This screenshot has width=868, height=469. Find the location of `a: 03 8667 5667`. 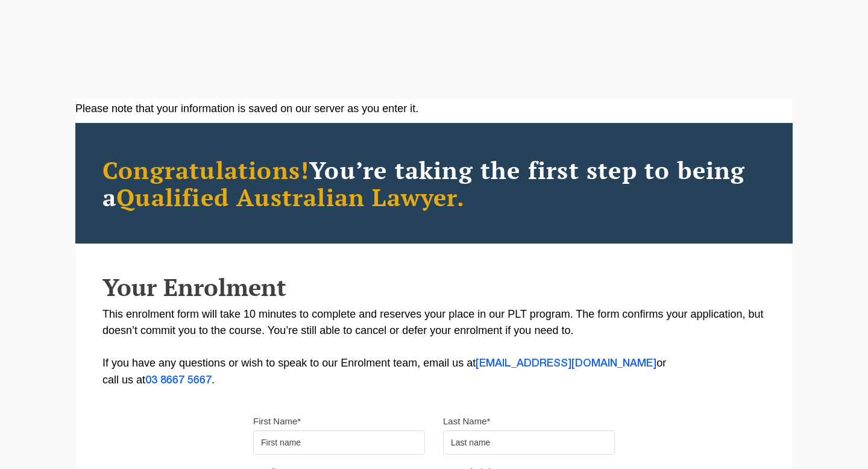

a: 03 8667 5667 is located at coordinates (178, 380).